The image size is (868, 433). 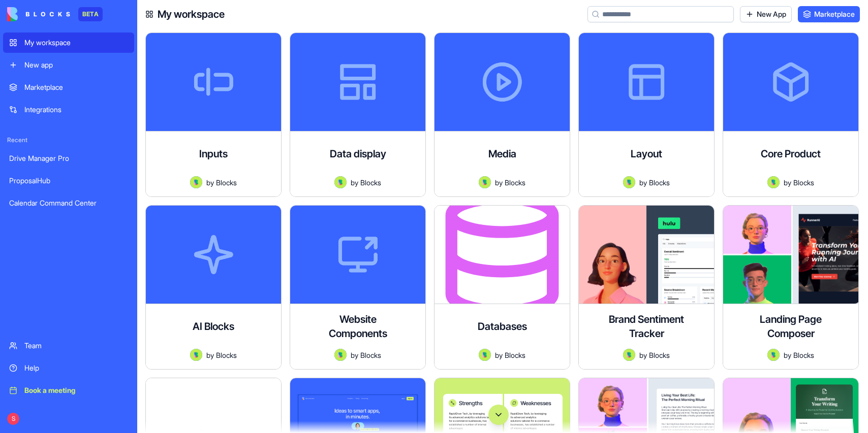 I want to click on a: InputsAvatarbyBlocks, so click(x=213, y=115).